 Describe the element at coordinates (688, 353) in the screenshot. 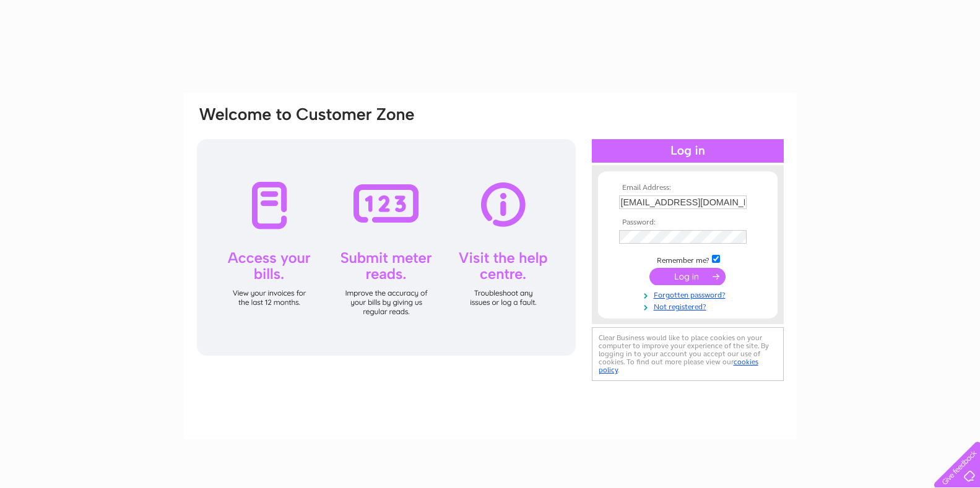

I see `div: Clear Business would like to place cookies on your computer to improve your experience of the sit...` at that location.